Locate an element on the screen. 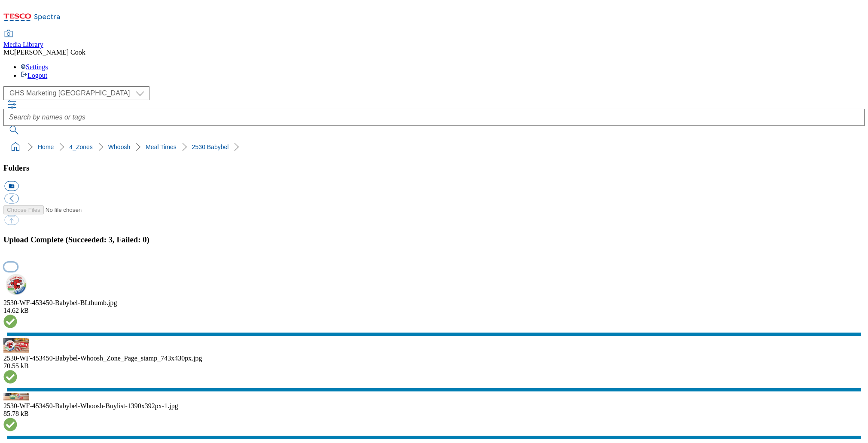 This screenshot has height=443, width=868. a: 4_Zones is located at coordinates (81, 147).